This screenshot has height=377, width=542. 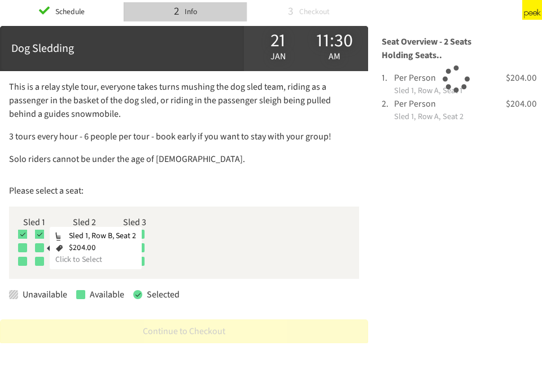 What do you see at coordinates (34, 223) in the screenshot?
I see `div: Sled 1` at bounding box center [34, 223].